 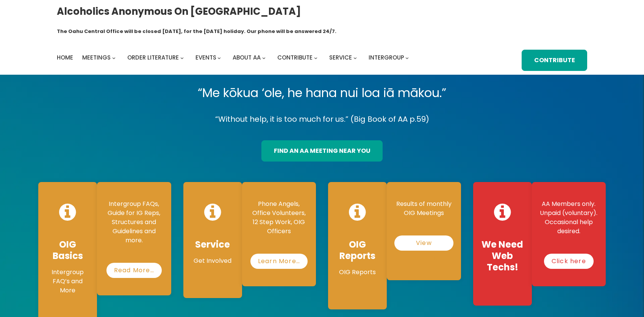 I want to click on span: Service, so click(x=340, y=58).